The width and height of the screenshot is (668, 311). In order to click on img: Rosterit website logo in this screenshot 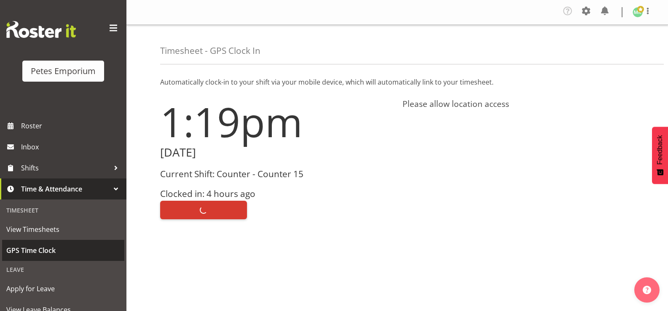, I will do `click(41, 29)`.